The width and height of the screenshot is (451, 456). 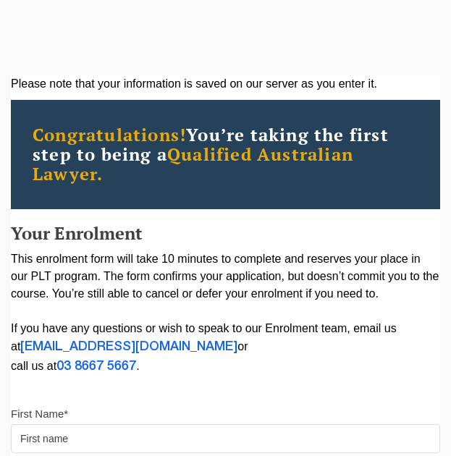 I want to click on a: 03 8667 5667, so click(x=96, y=366).